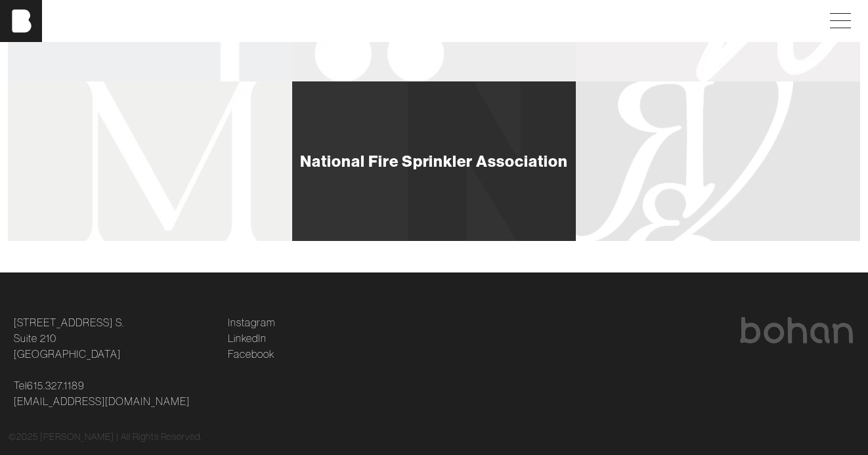  What do you see at coordinates (252, 322) in the screenshot?
I see `a: Instagram` at bounding box center [252, 322].